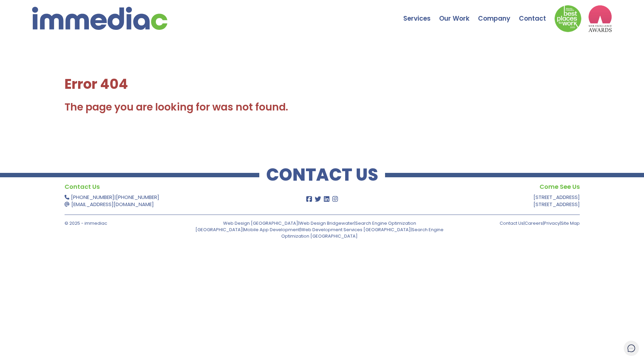 The height and width of the screenshot is (361, 644). I want to click on h4: Come See Us, so click(475, 187).